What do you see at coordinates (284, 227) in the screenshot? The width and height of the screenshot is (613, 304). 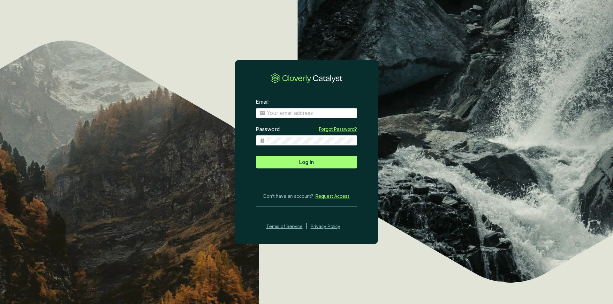 I see `a: Terms of Service` at bounding box center [284, 227].